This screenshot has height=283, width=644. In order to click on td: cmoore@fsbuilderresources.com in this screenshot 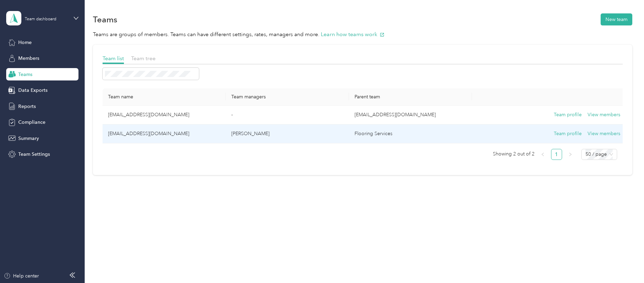, I will do `click(164, 115)`.